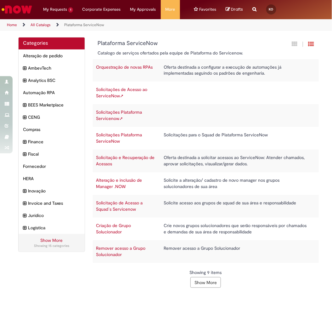  What do you see at coordinates (54, 105) in the screenshot?
I see `span: BEES Marketplace` at bounding box center [54, 105].